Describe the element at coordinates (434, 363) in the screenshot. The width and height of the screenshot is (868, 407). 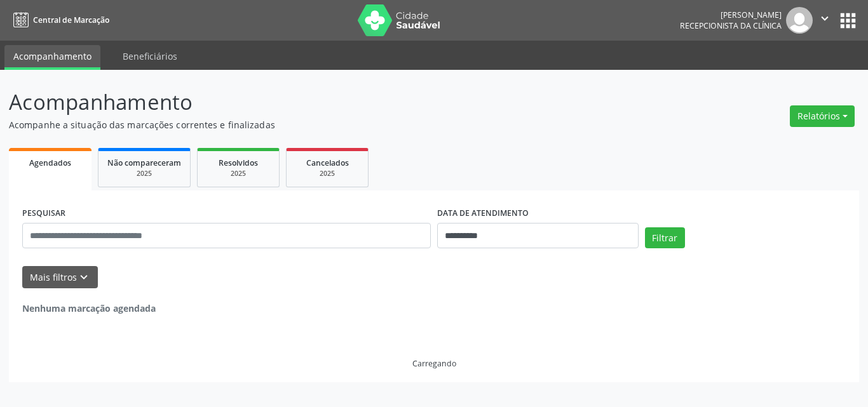
I see `div: Carregando` at that location.